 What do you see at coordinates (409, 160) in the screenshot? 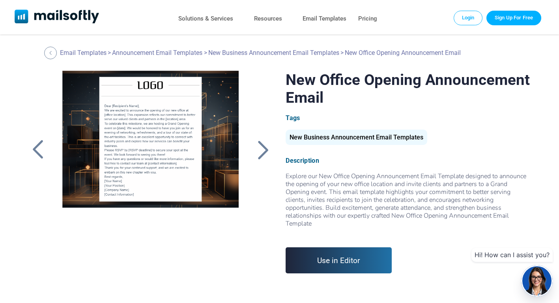
I see `div: Description` at bounding box center [409, 160].